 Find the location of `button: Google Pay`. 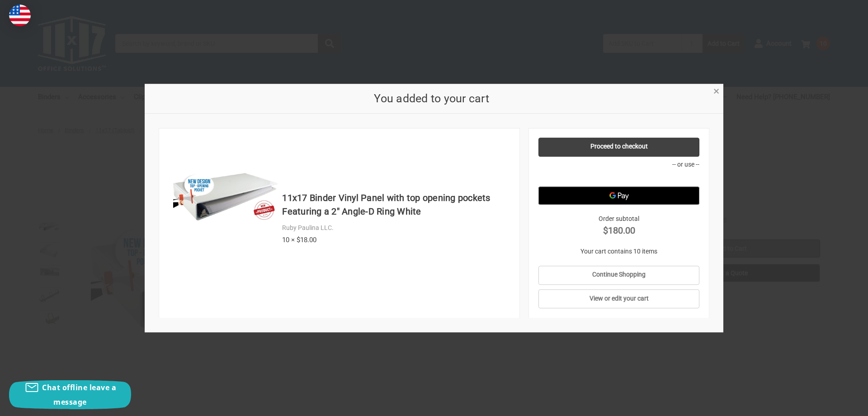

button: Google Pay is located at coordinates (619, 196).